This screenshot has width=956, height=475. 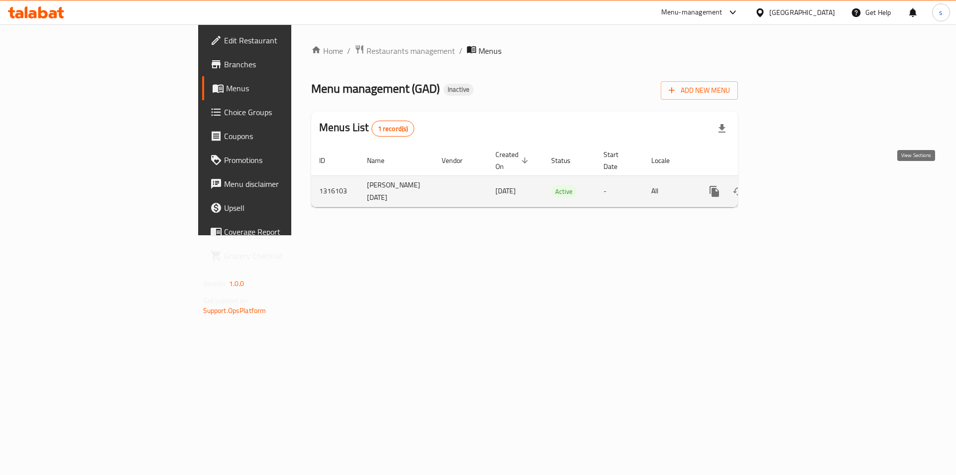 I want to click on span: 1.0.0, so click(x=237, y=283).